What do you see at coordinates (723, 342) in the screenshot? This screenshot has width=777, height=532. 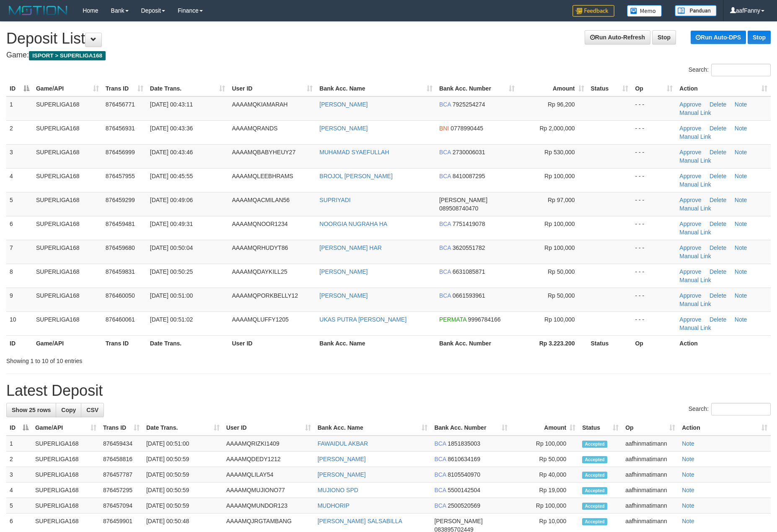 I see `th: Action` at bounding box center [723, 342].